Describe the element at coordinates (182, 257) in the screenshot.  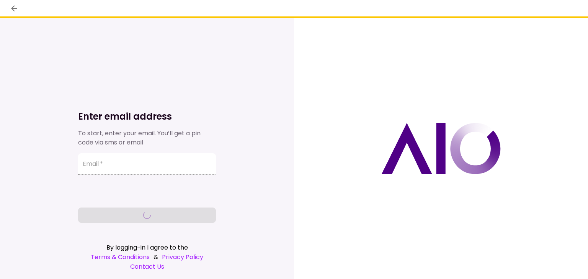
I see `a: Privacy Policy` at that location.